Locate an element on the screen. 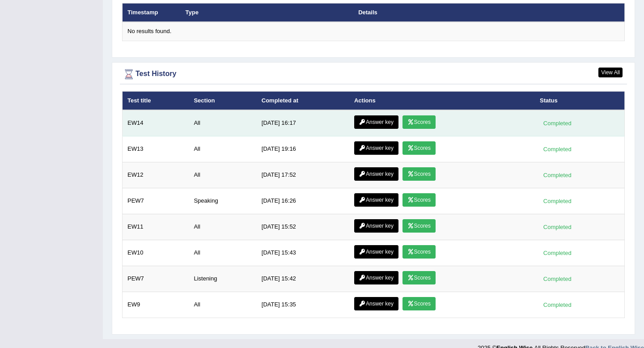  a: View All is located at coordinates (611, 72).